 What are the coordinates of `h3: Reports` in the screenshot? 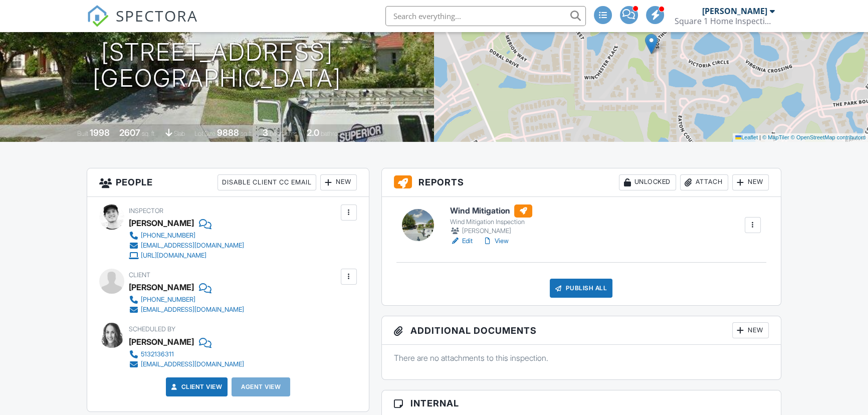 It's located at (582, 182).